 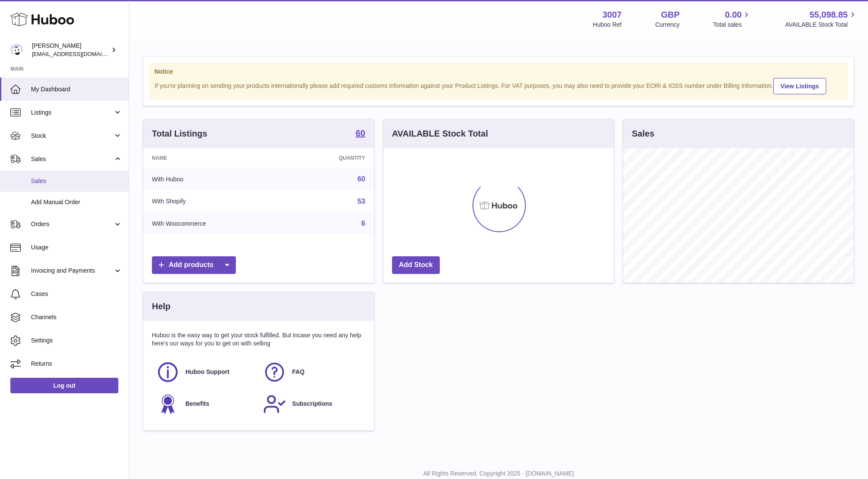 I want to click on th: Name, so click(x=215, y=158).